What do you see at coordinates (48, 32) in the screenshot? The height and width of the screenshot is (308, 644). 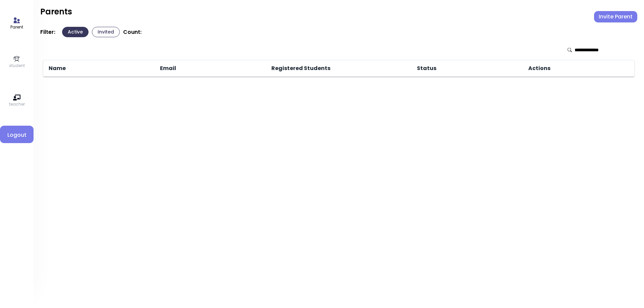 I see `p: Filter:` at bounding box center [48, 32].